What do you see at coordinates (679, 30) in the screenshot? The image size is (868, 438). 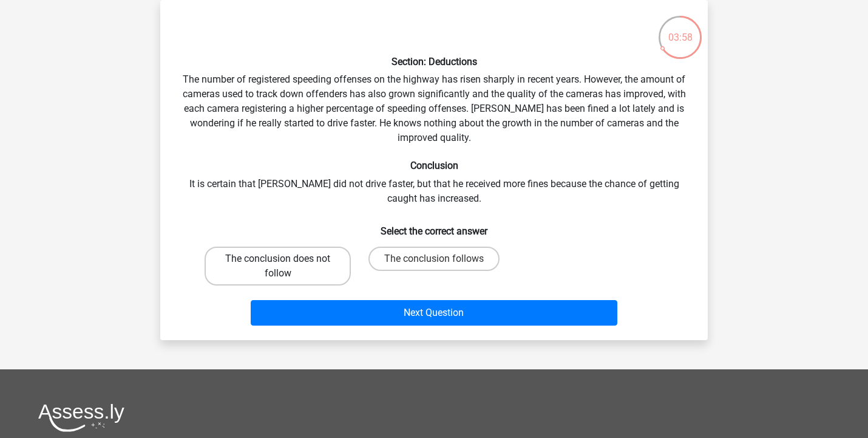 I see `div: 03:58` at bounding box center [679, 30].